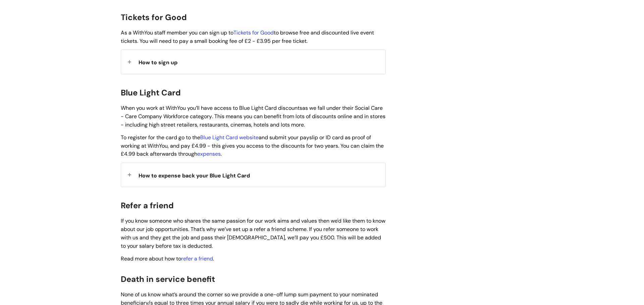 This screenshot has width=644, height=305. I want to click on span: If you know someone who shares the same passion for our work aims and values then we'd like them ..., so click(253, 233).